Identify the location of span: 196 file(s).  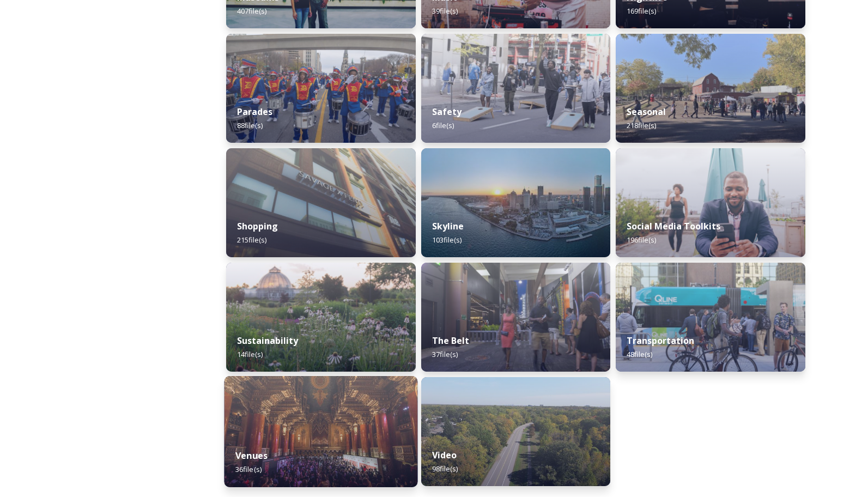
(641, 240).